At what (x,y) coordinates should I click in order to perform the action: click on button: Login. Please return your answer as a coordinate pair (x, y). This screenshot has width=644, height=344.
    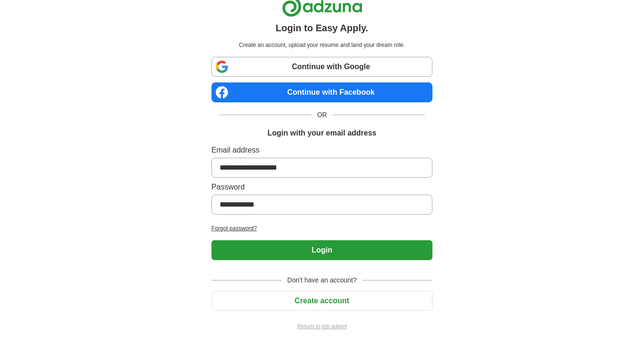
    Looking at the image, I should click on (322, 250).